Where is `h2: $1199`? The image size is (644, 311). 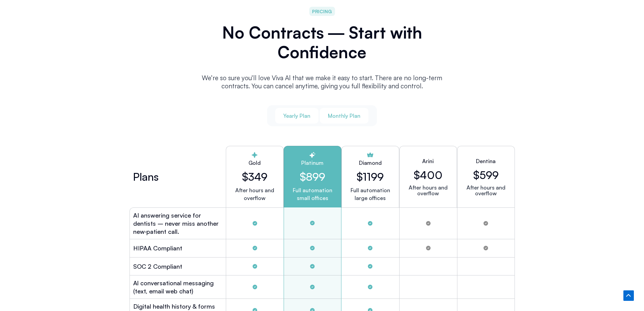 h2: $1199 is located at coordinates (370, 177).